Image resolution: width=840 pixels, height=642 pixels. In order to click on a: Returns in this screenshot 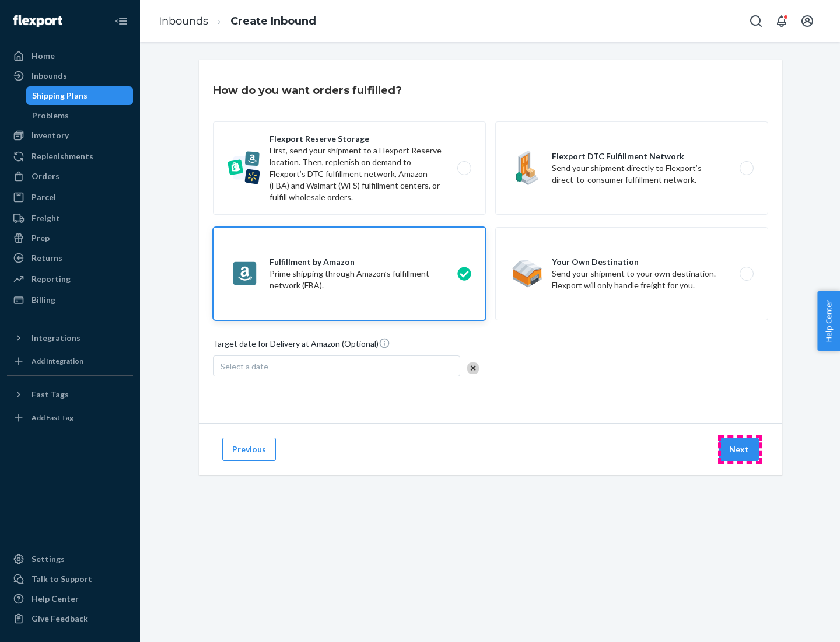, I will do `click(69, 258)`.